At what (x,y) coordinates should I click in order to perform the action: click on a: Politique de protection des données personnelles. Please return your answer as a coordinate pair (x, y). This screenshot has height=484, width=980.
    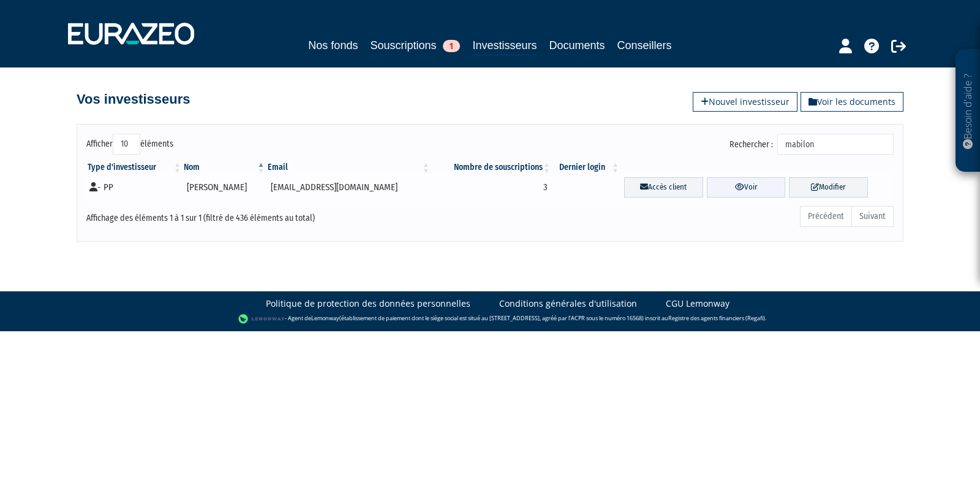
    Looking at the image, I should click on (368, 304).